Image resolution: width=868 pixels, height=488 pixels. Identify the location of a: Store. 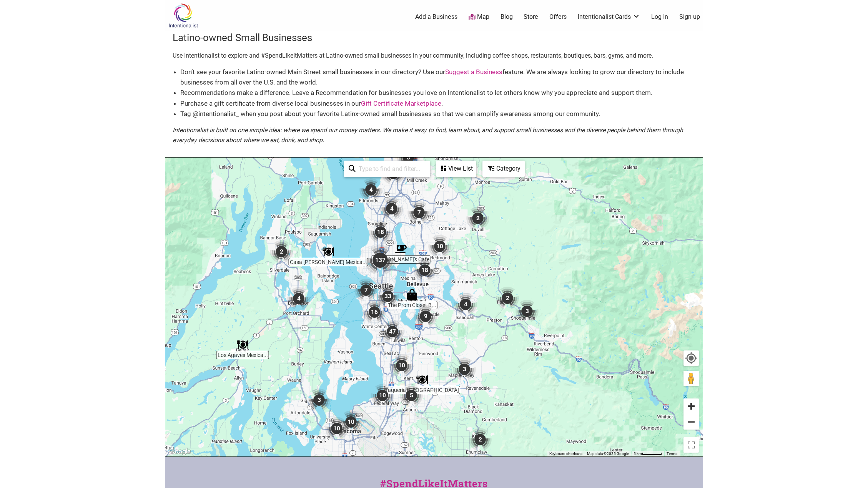
(531, 17).